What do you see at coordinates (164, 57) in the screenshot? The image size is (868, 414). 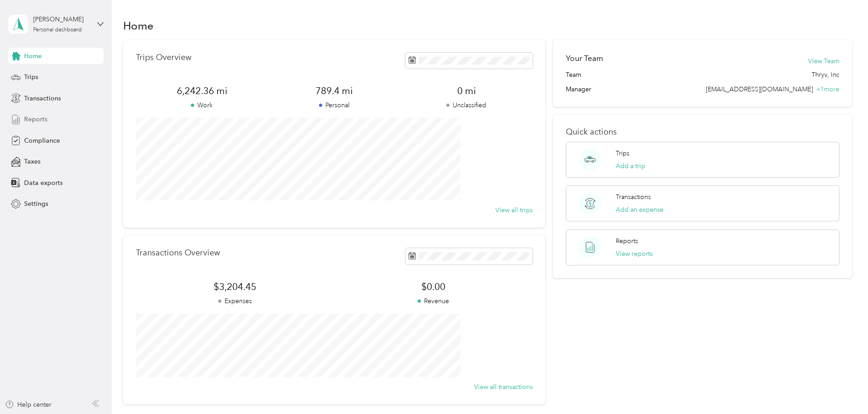 I see `p: Trips Overview` at bounding box center [164, 57].